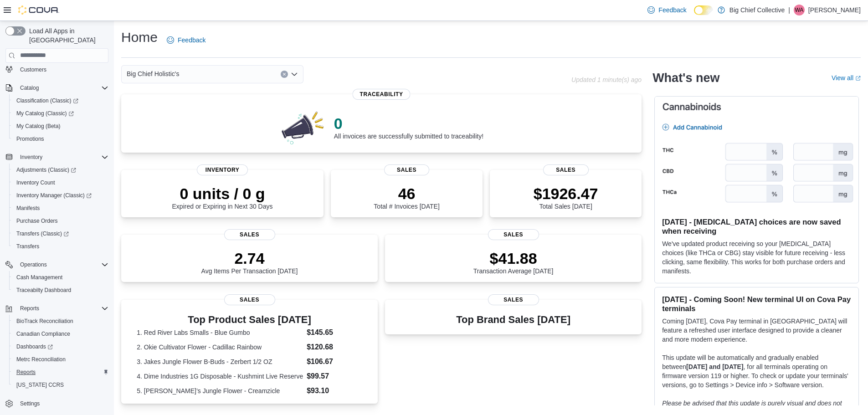 This screenshot has height=415, width=868. I want to click on a: Metrc Reconciliation, so click(41, 360).